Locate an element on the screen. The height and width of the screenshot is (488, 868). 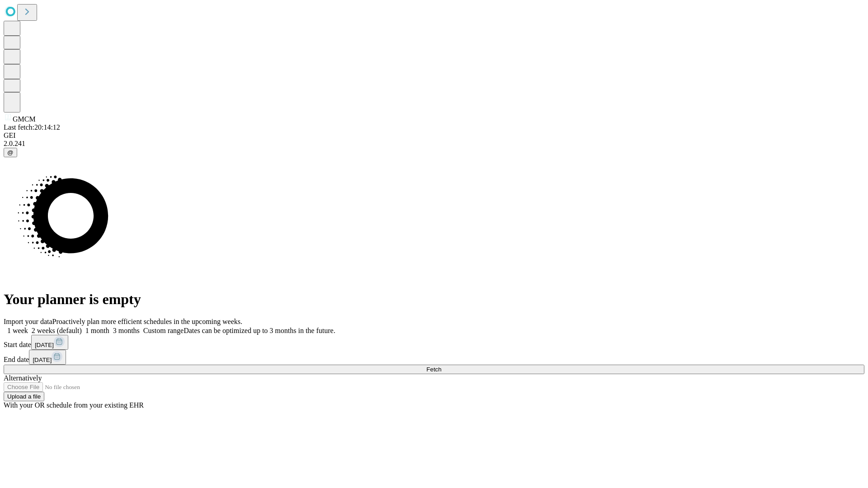
div: GEI is located at coordinates (434, 136).